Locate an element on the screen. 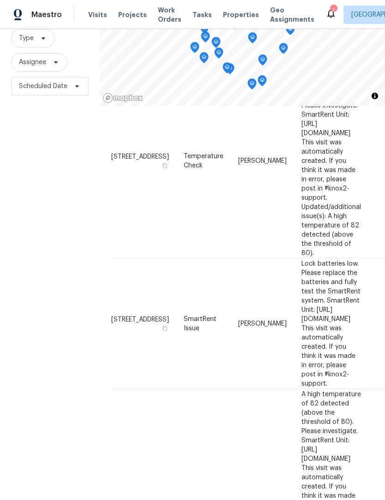 The image size is (385, 500). span: Type is located at coordinates (26, 38).